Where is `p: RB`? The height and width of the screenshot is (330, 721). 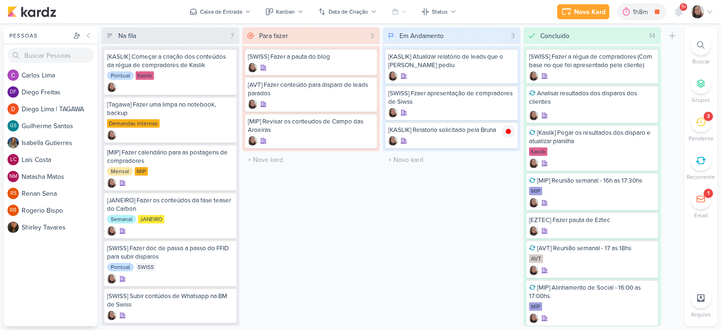 p: RB is located at coordinates (13, 210).